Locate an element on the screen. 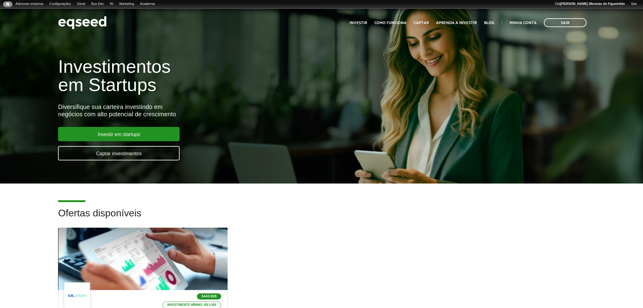 The image size is (643, 308). p: SaaS B2B is located at coordinates (209, 296).